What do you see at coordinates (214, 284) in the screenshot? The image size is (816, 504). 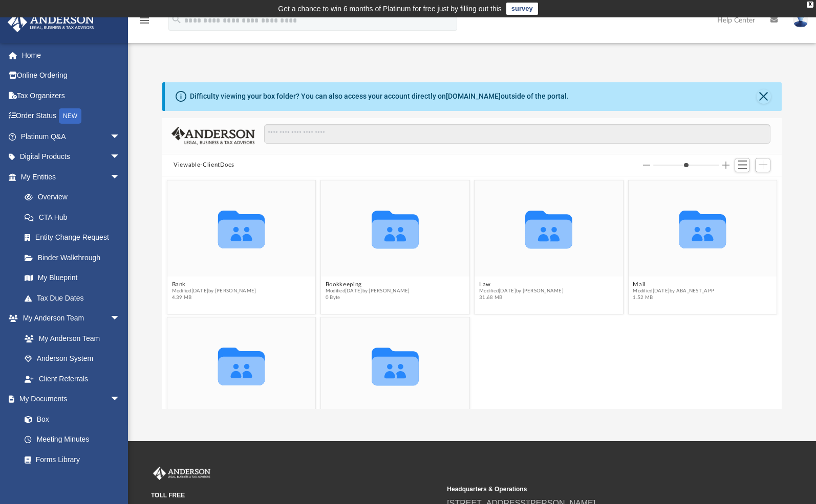 I see `button: Bank` at bounding box center [214, 284].